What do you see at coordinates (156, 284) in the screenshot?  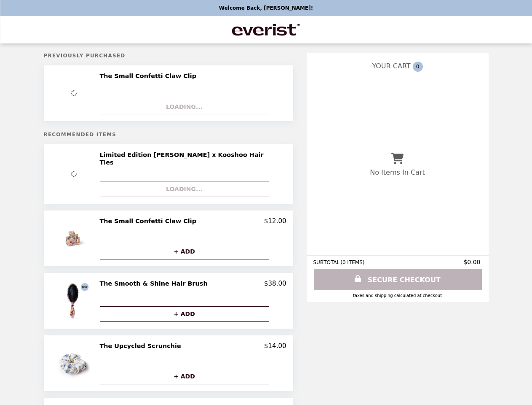 I see `h2: The Smooth & Shine Hair Brush` at bounding box center [156, 284].